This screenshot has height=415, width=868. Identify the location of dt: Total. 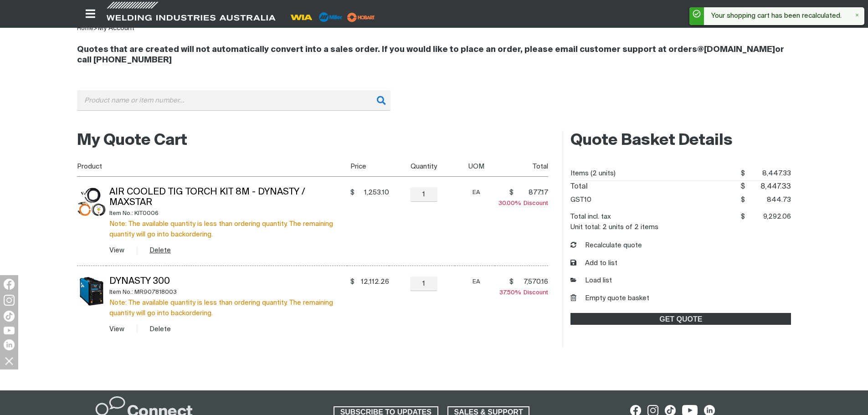
(579, 187).